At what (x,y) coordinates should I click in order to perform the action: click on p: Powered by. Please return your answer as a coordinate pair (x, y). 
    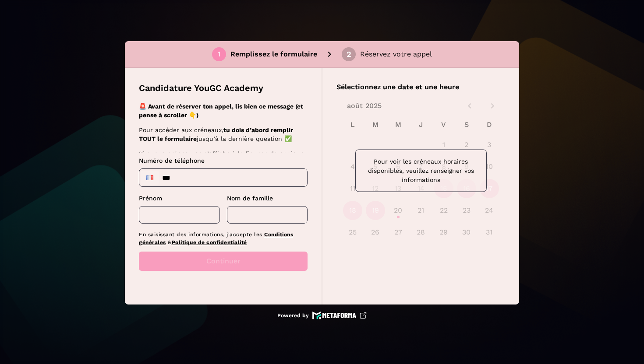
    Looking at the image, I should click on (294, 316).